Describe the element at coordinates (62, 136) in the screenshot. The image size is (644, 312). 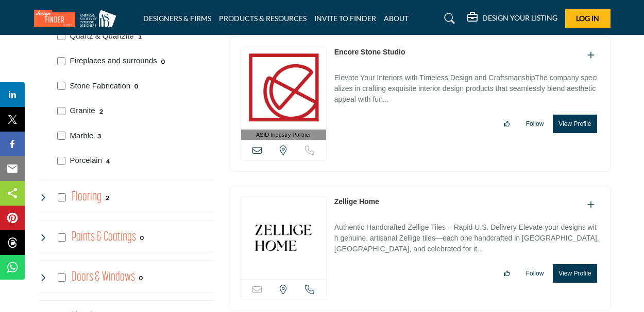
I see `input: Select Marble checkbox` at that location.